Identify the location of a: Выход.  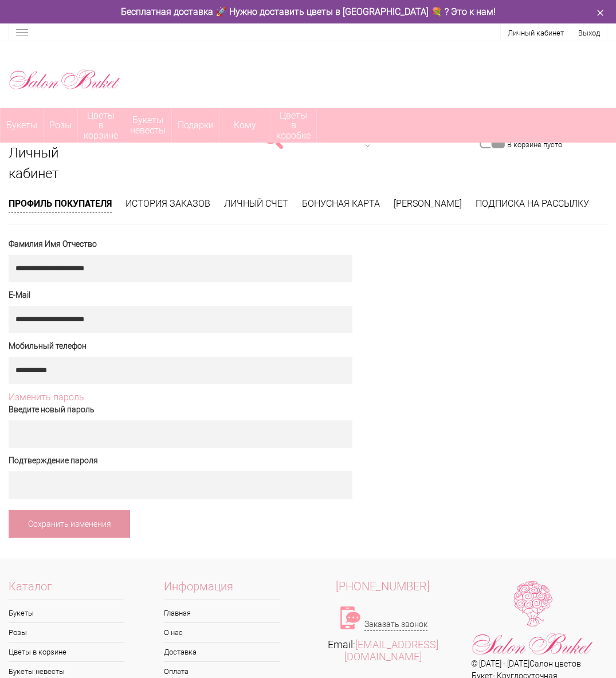
(589, 33).